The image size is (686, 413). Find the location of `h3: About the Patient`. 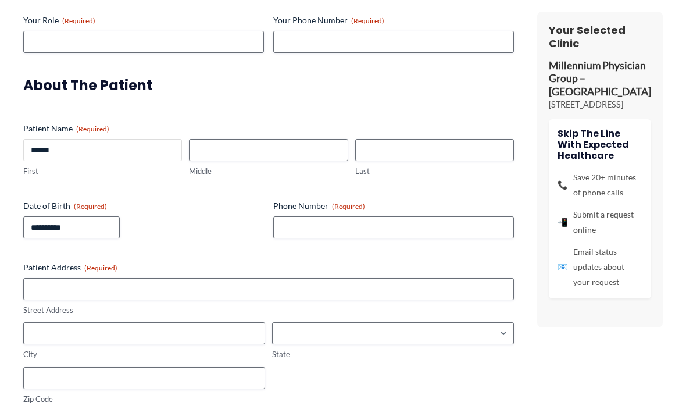

h3: About the Patient is located at coordinates (268, 85).